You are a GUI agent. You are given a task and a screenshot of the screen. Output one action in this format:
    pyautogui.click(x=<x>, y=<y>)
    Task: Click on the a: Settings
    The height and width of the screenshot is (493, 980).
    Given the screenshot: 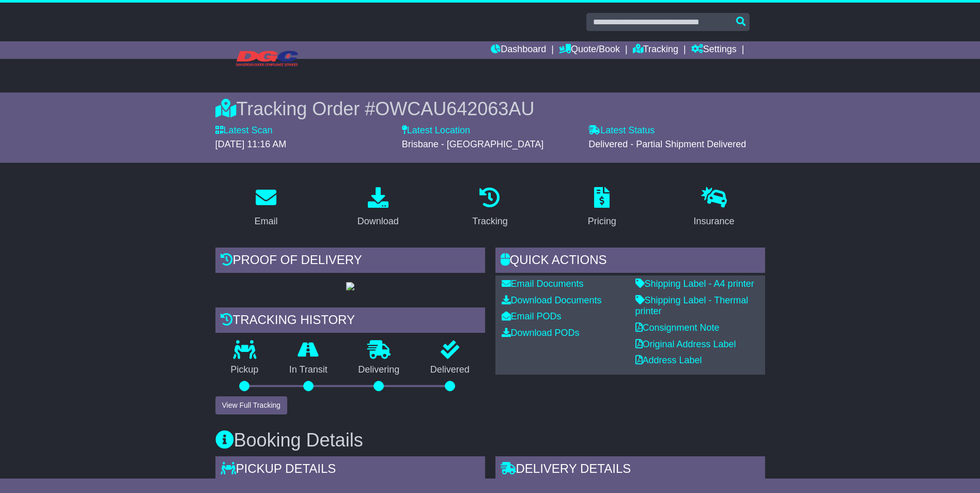 What is the action you would take?
    pyautogui.click(x=714, y=50)
    